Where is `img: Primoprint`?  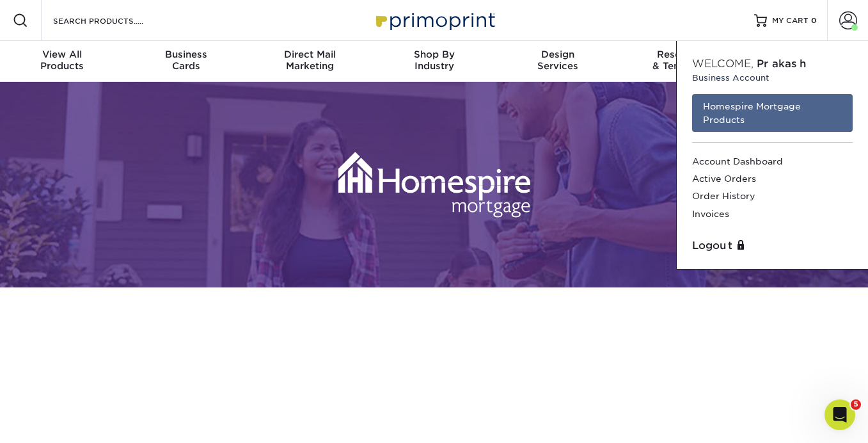 img: Primoprint is located at coordinates (434, 20).